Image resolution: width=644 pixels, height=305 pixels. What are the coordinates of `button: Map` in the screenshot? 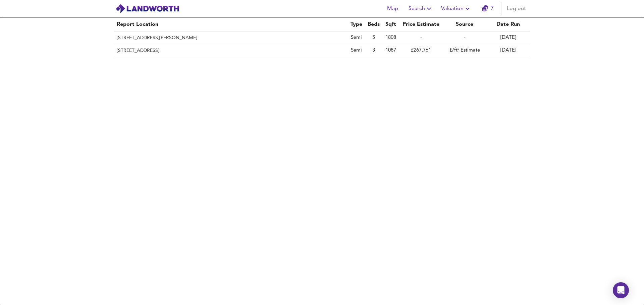 It's located at (392, 9).